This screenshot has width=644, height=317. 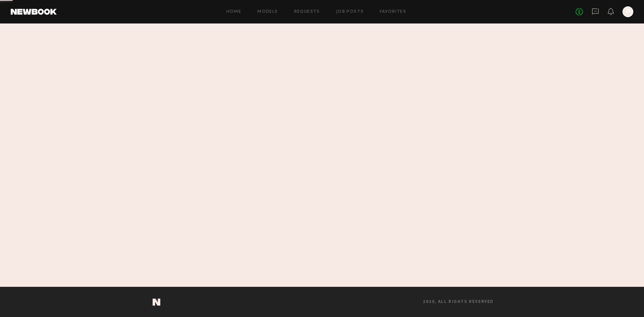 What do you see at coordinates (393, 12) in the screenshot?
I see `a: Favorites` at bounding box center [393, 12].